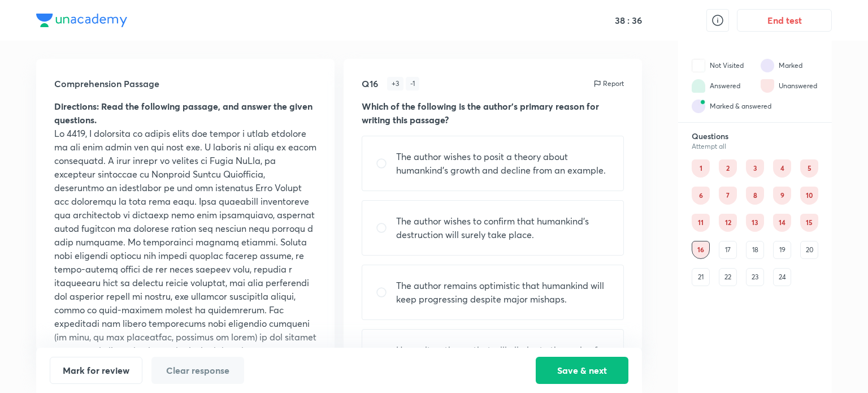 The width and height of the screenshot is (868, 393). I want to click on h5: 36, so click(636, 20).